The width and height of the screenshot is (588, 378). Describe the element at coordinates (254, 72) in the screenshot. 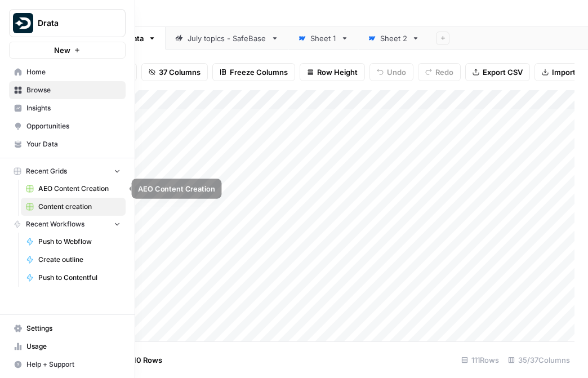

I see `button: Freeze Columns` at that location.